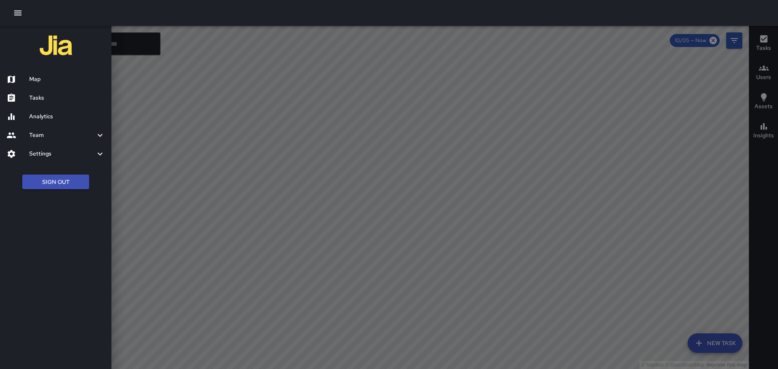 Image resolution: width=778 pixels, height=369 pixels. What do you see at coordinates (62, 135) in the screenshot?
I see `h6: Team` at bounding box center [62, 135].